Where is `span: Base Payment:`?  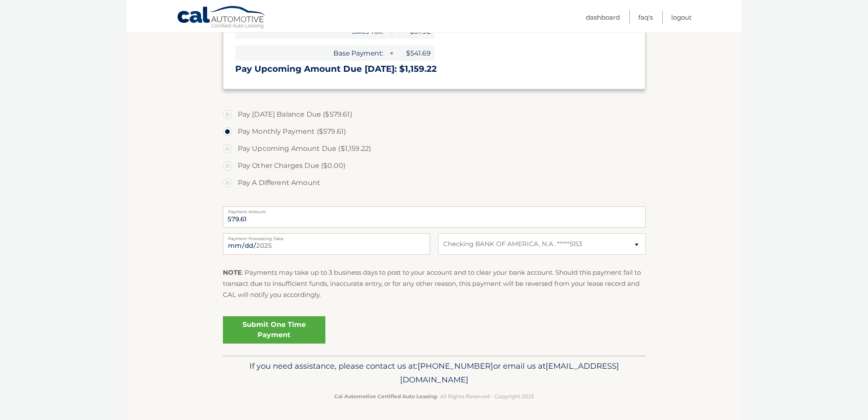
span: Base Payment: is located at coordinates (311, 53).